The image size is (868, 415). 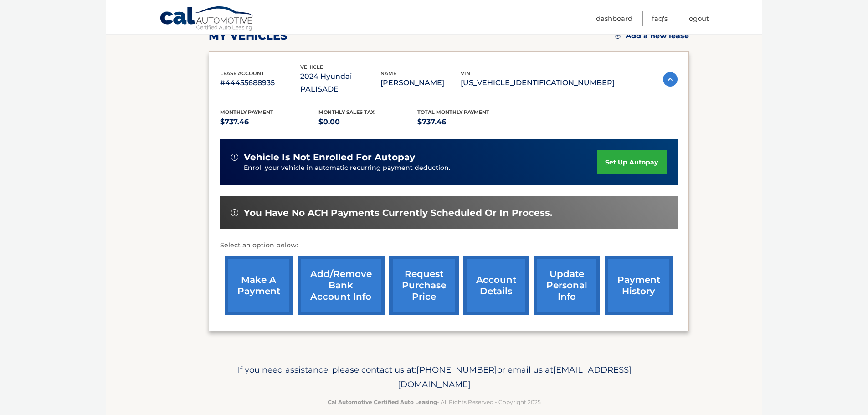 What do you see at coordinates (242, 73) in the screenshot?
I see `span: lease account` at bounding box center [242, 73].